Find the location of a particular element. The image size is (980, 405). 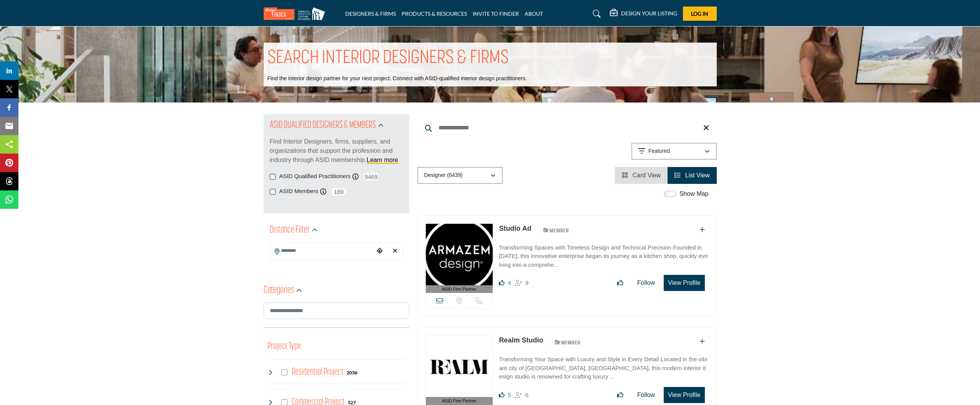

div: 2036 Results For Residential Project is located at coordinates (352, 372).